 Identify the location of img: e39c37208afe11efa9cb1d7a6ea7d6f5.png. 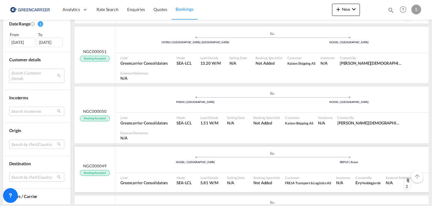
(30, 9).